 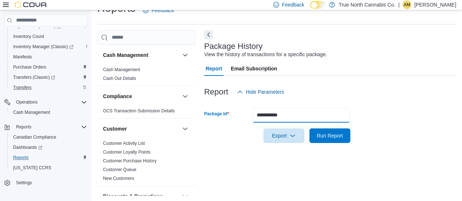 I want to click on a: New Customers, so click(x=118, y=179).